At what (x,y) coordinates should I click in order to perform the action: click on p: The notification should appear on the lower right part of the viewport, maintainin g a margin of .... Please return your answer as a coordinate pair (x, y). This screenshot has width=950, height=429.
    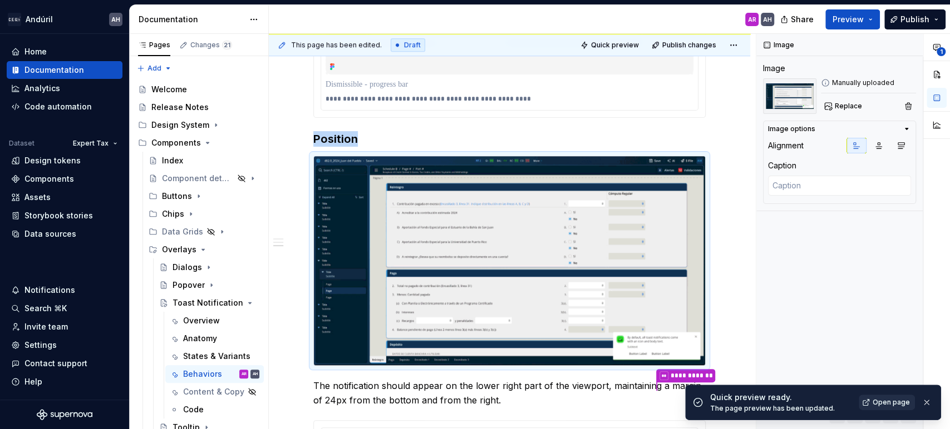
    Looking at the image, I should click on (509, 393).